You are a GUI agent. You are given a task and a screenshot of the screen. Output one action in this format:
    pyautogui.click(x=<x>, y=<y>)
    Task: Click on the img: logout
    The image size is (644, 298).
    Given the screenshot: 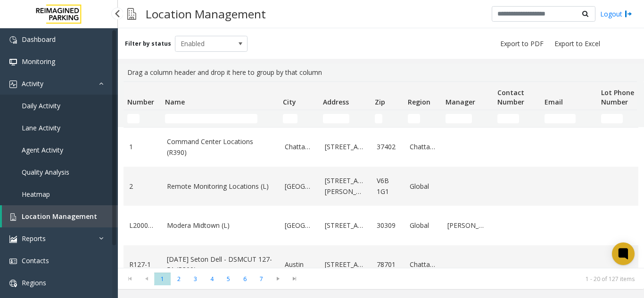 What is the action you would take?
    pyautogui.click(x=628, y=14)
    